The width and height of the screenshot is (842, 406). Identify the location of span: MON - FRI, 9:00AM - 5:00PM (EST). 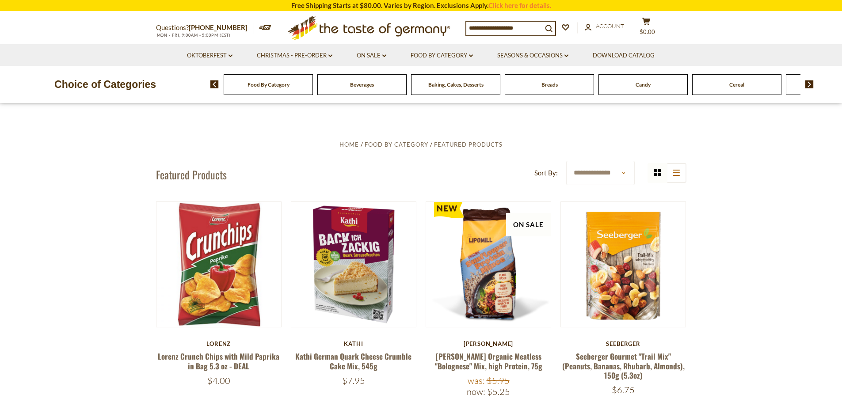
(194, 35).